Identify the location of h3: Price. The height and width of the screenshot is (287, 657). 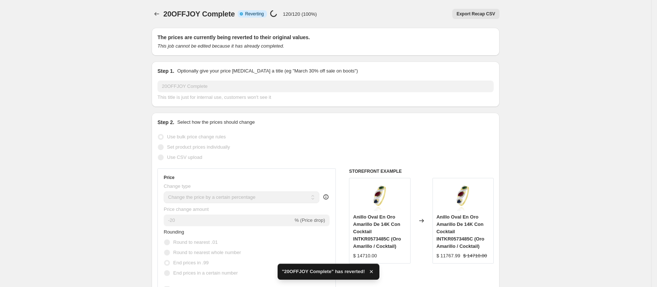
(169, 178).